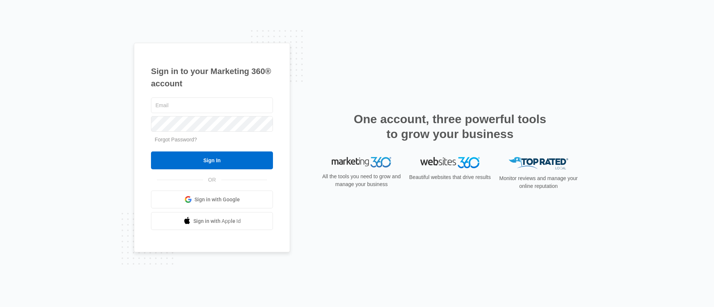 The height and width of the screenshot is (307, 714). I want to click on span: Sign in with Apple Id, so click(217, 221).